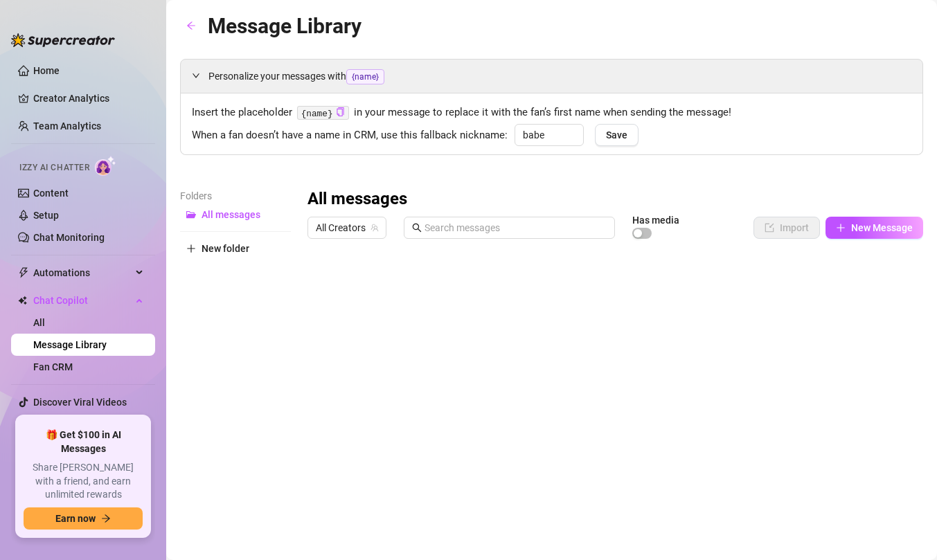 The image size is (937, 560). What do you see at coordinates (365, 76) in the screenshot?
I see `span: {name}` at bounding box center [365, 76].